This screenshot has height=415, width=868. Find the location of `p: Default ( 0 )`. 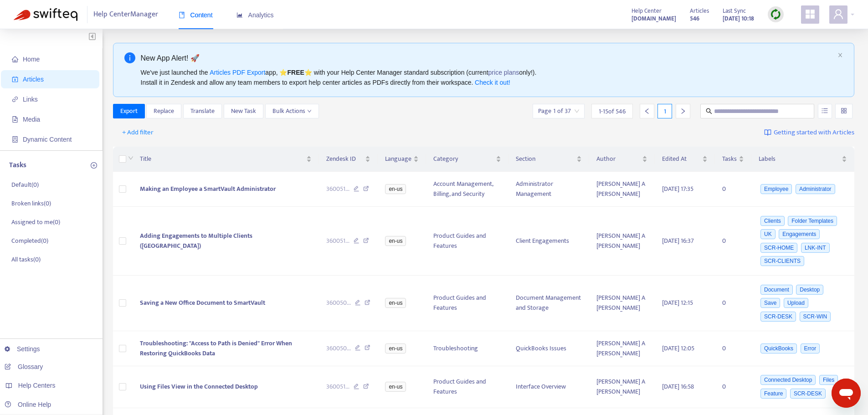

p: Default ( 0 ) is located at coordinates (25, 185).